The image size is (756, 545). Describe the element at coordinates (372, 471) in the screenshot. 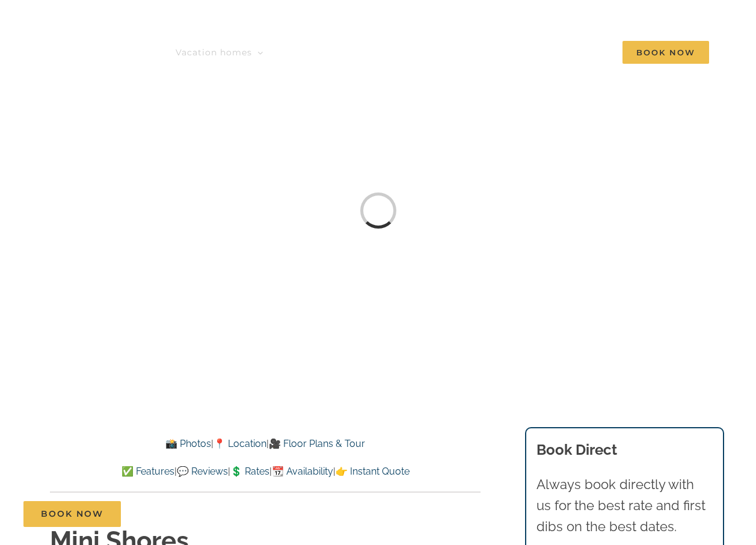

I see `a: 👉 Instant Quote` at that location.